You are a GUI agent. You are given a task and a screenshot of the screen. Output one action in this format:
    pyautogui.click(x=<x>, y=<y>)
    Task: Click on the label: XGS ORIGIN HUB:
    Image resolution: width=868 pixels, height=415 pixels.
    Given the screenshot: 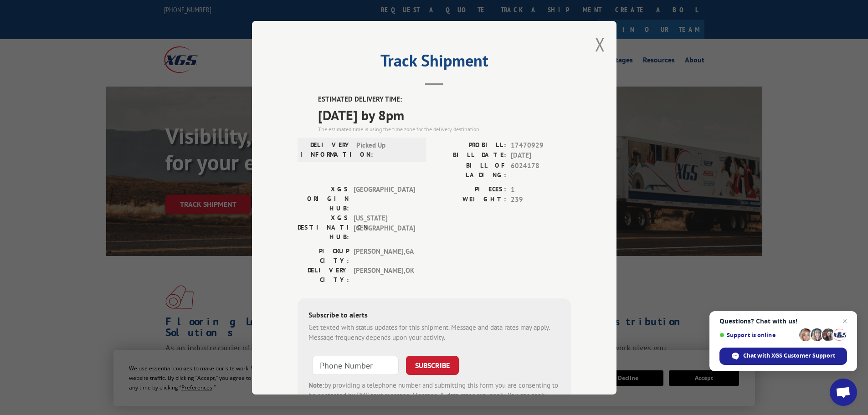 What is the action you would take?
    pyautogui.click(x=323, y=198)
    